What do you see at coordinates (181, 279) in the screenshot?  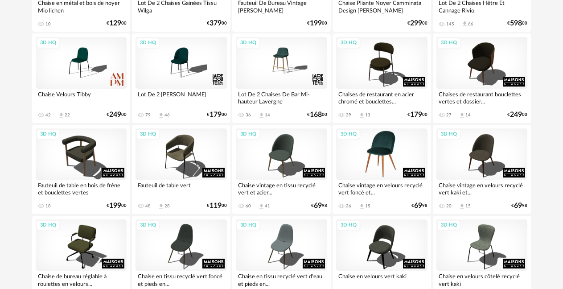 I see `div: Chaise en tissu recyclé vert foncé et pieds en...` at bounding box center [181, 279].